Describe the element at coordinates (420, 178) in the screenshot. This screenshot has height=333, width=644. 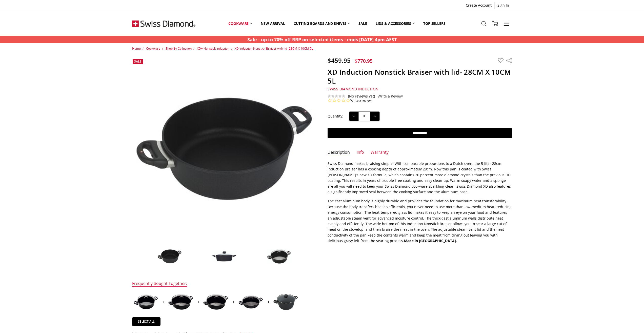
I see `p: Swiss Diamond makes braising simple! With comparable proportions to a Dutch oven, the 5-liter 28c...` at that location.